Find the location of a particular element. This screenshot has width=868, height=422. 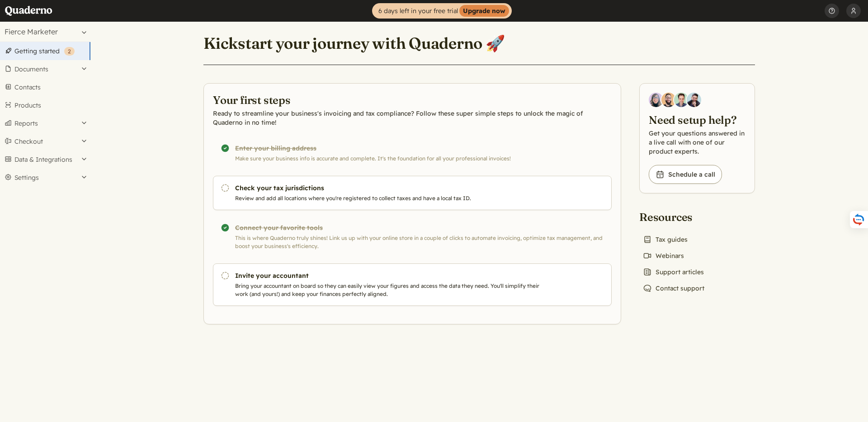

a: Support articles is located at coordinates (673, 272).